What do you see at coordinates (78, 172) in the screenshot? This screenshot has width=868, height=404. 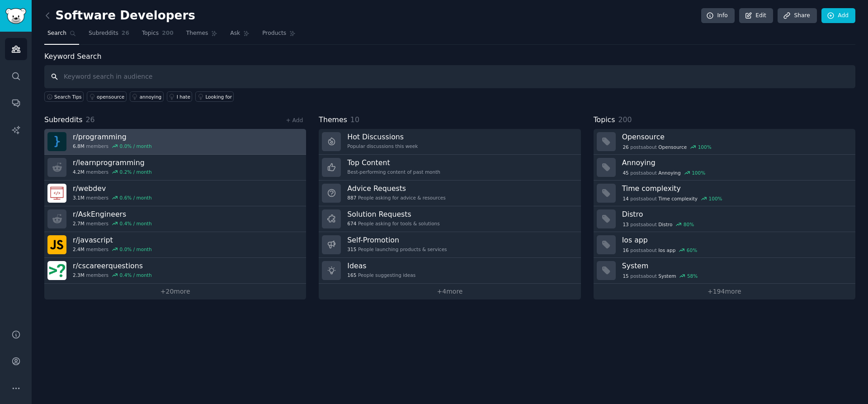 I see `span: 4.2M` at bounding box center [78, 172].